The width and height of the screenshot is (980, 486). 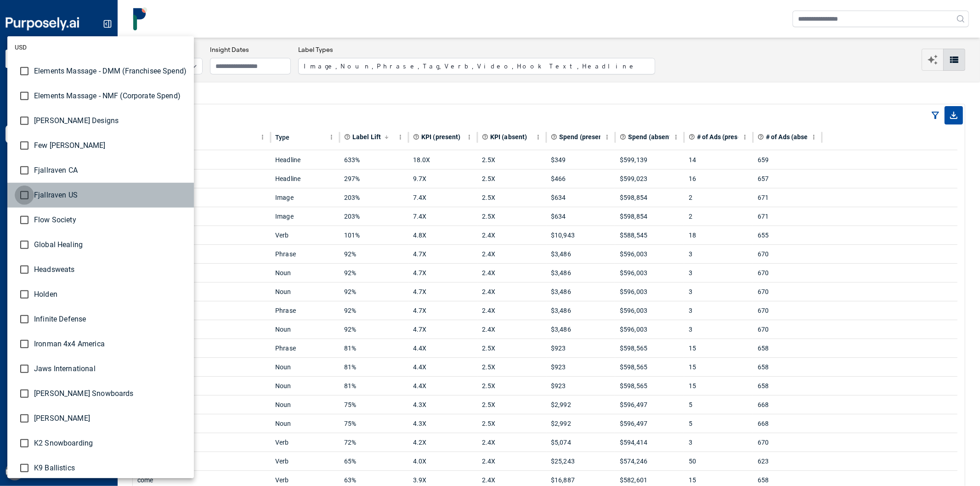 What do you see at coordinates (110, 270) in the screenshot?
I see `span: Headsweats` at bounding box center [110, 270].